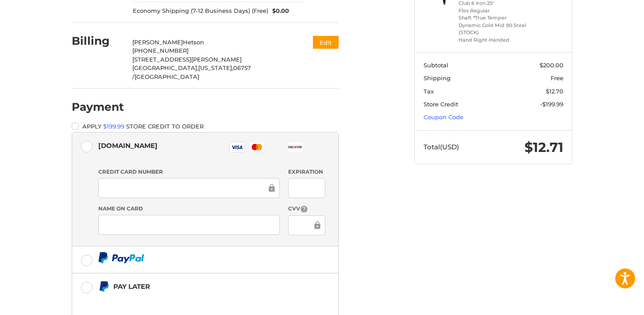 The height and width of the screenshot is (315, 644). What do you see at coordinates (436, 65) in the screenshot?
I see `span: Subtotal` at bounding box center [436, 65].